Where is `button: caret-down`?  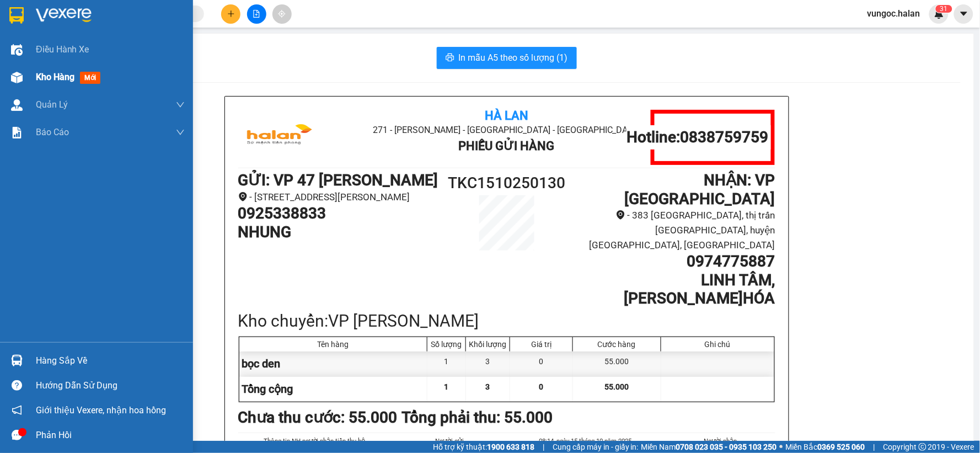 button: caret-down is located at coordinates (964, 13).